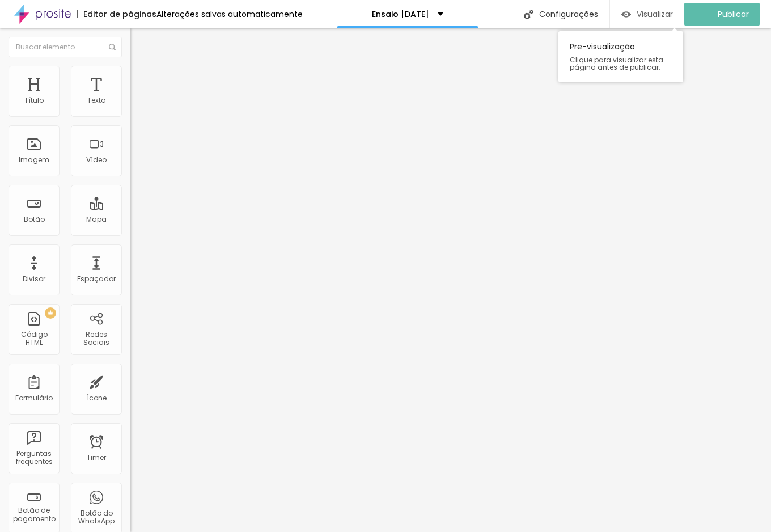 Image resolution: width=771 pixels, height=532 pixels. What do you see at coordinates (96, 100) in the screenshot?
I see `div: Texto` at bounding box center [96, 100].